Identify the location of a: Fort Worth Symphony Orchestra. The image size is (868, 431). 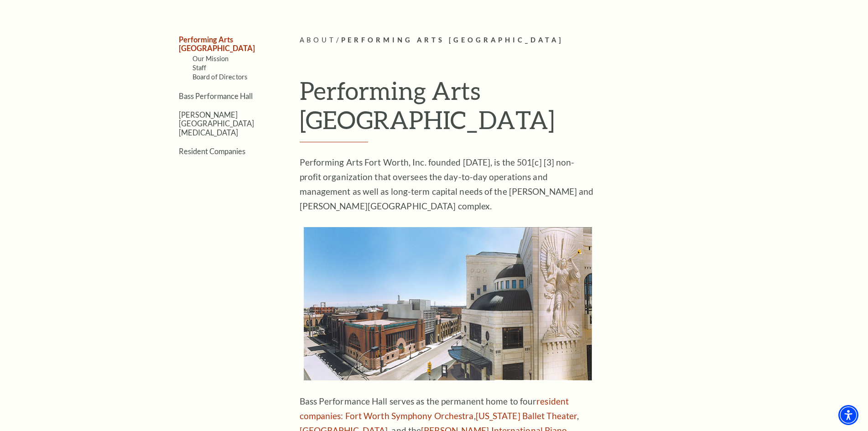
(410, 415).